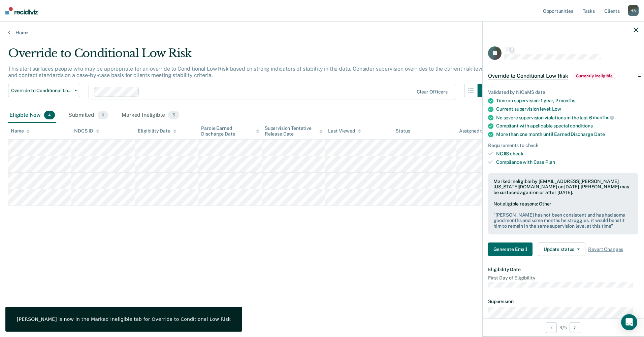  What do you see at coordinates (582, 126) in the screenshot?
I see `span: conditions` at bounding box center [582, 126].